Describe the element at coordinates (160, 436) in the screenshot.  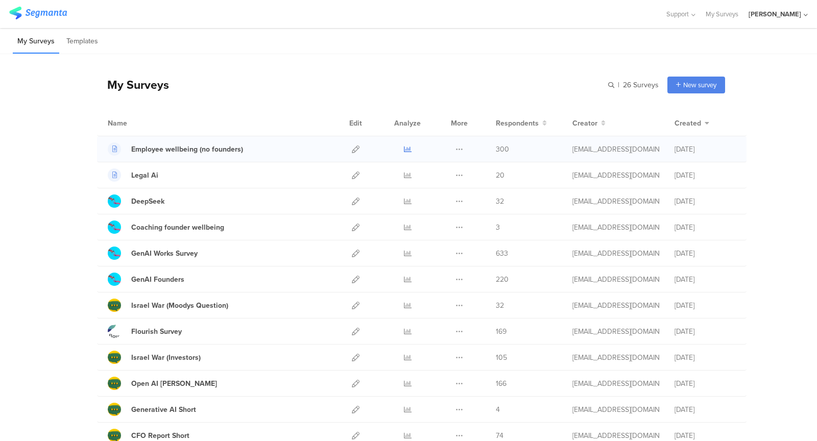
I see `div: CFO Report Short` at that location.